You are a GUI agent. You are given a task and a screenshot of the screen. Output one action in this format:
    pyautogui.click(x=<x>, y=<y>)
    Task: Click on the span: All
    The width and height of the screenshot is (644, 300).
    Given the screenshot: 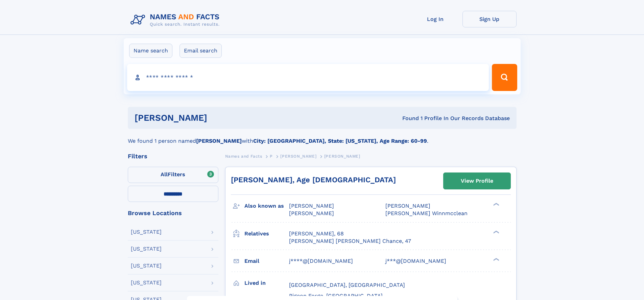 What is the action you would take?
    pyautogui.click(x=164, y=174)
    